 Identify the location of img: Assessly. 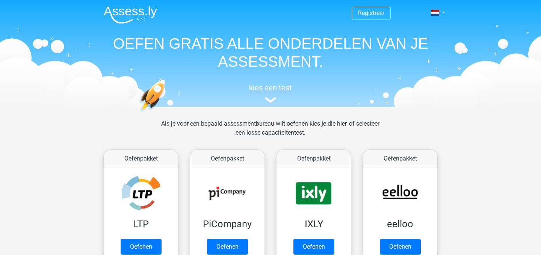
(130, 15).